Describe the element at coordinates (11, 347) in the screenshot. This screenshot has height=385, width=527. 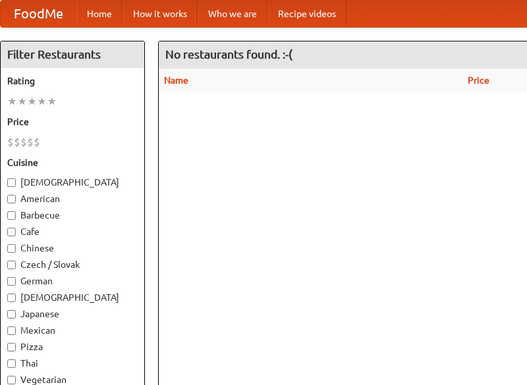
I see `input: Pizza` at that location.